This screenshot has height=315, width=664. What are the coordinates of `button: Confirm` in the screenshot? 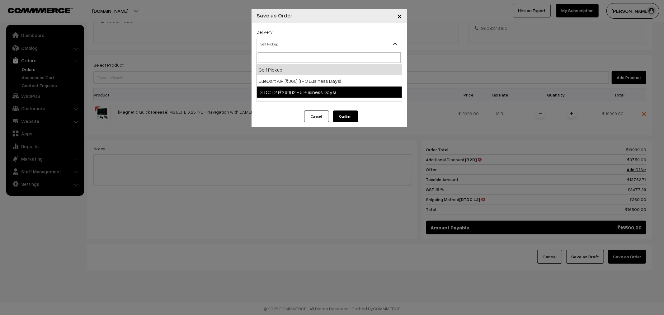 It's located at (345, 116).